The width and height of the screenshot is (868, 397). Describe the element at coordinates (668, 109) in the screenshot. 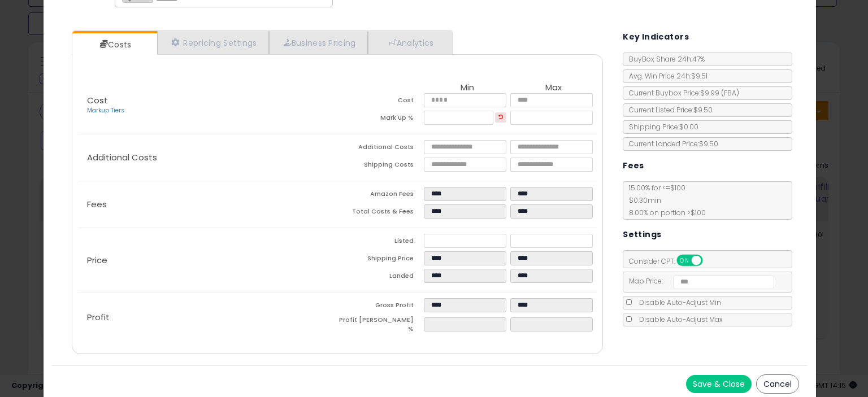

I see `span: Current Listed Price: $9.50` at that location.